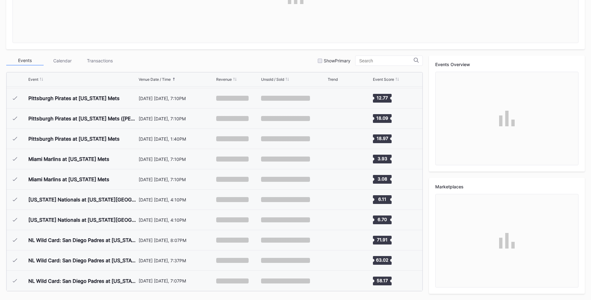 This screenshot has width=591, height=300. I want to click on div: Events Overview, so click(507, 64).